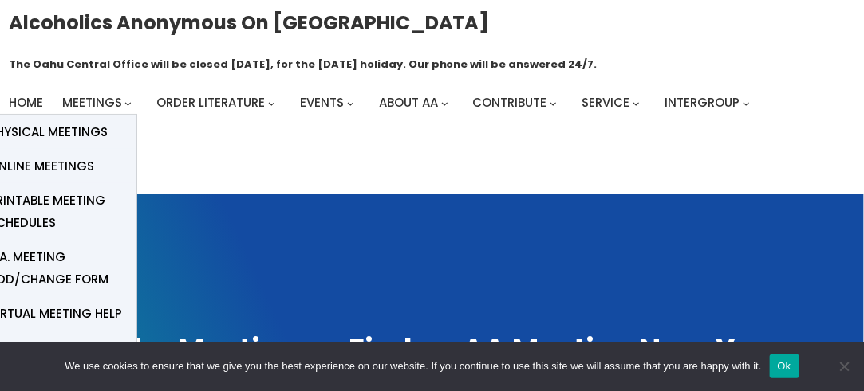  What do you see at coordinates (271, 103) in the screenshot?
I see `button: Order Literature submenu` at bounding box center [271, 103].